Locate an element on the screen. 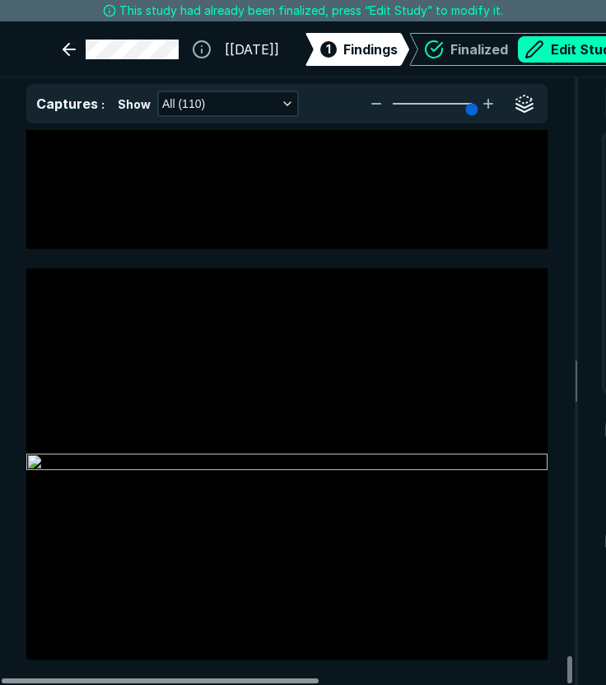 Image resolution: width=606 pixels, height=685 pixels. span: 1 is located at coordinates (329, 49).